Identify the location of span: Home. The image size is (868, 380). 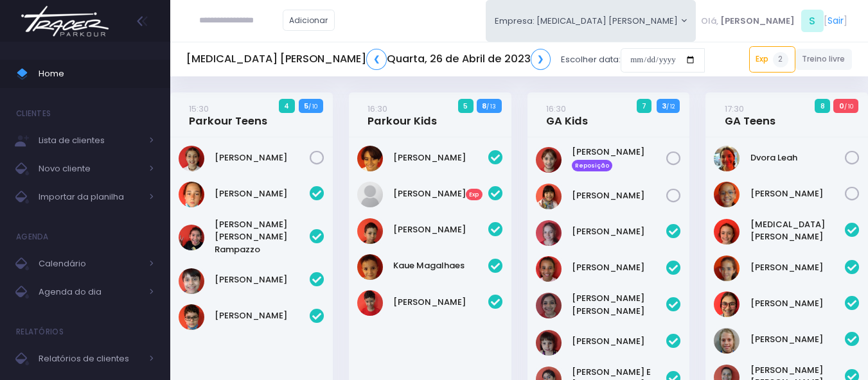
(96, 74).